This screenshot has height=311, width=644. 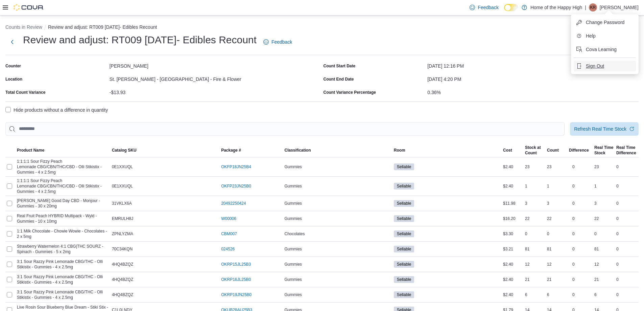 What do you see at coordinates (56, 110) in the screenshot?
I see `label: Hide products without a difference in quantity` at bounding box center [56, 110].